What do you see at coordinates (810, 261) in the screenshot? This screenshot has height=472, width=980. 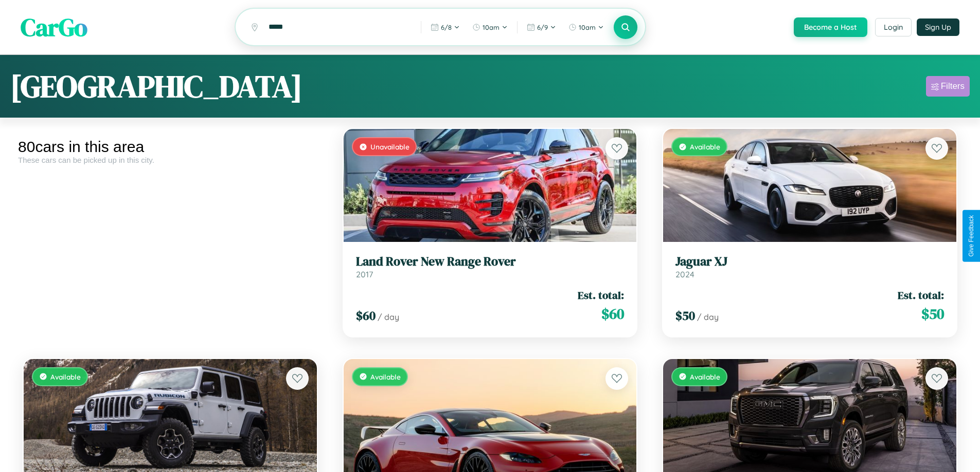 I see `h3: Jaguar XJ` at bounding box center [810, 261].